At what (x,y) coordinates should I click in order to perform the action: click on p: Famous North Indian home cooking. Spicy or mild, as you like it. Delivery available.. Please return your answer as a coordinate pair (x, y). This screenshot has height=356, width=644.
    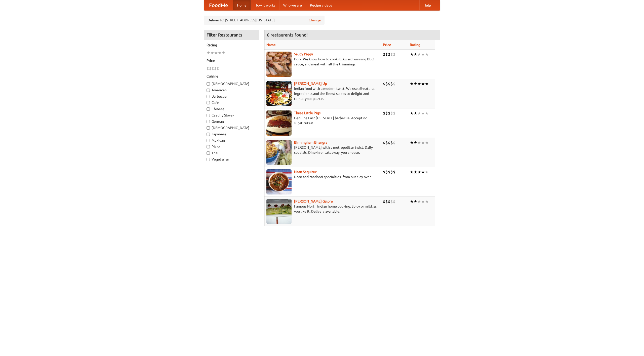
    Looking at the image, I should click on (322, 209).